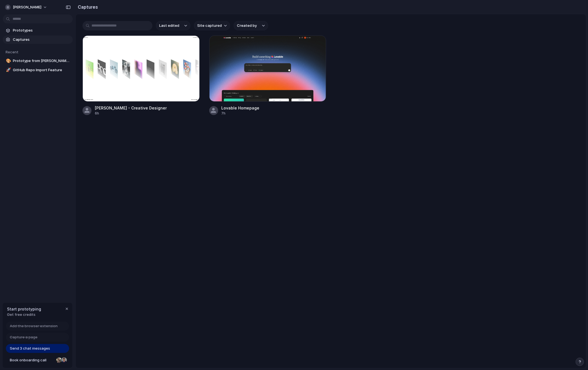 This screenshot has height=370, width=588. What do you see at coordinates (212, 26) in the screenshot?
I see `button: Site captured` at bounding box center [212, 26].